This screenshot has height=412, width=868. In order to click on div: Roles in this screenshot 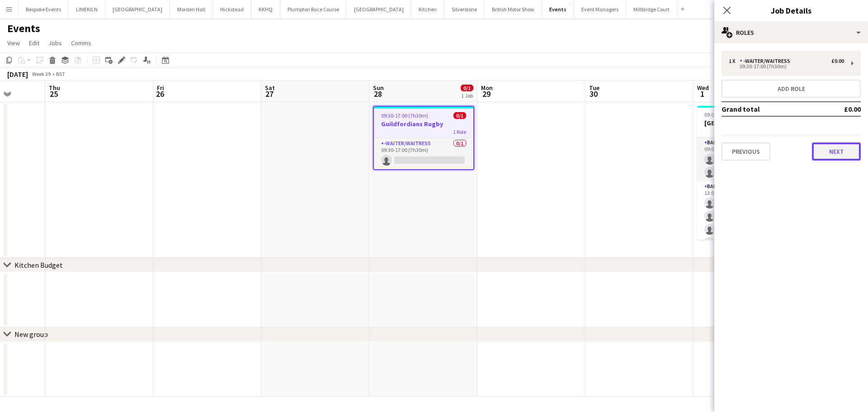, I will do `click(791, 33)`.